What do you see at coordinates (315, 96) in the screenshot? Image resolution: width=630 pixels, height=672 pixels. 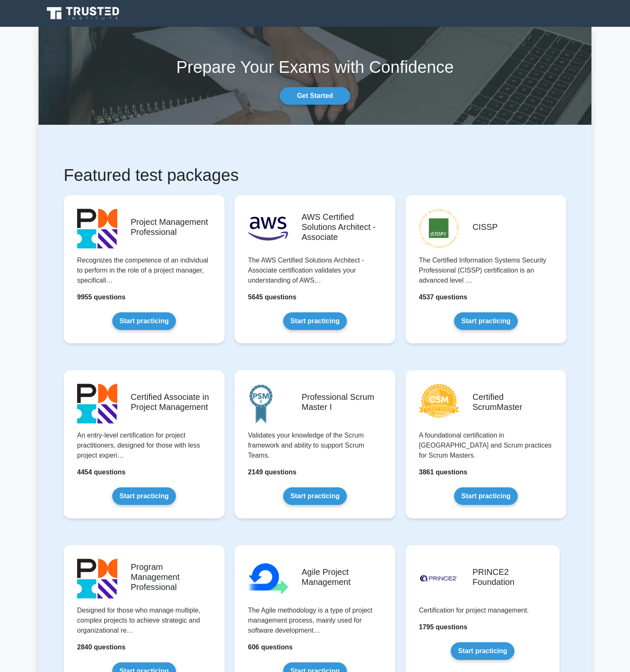 I see `a: Get Started` at bounding box center [315, 96].